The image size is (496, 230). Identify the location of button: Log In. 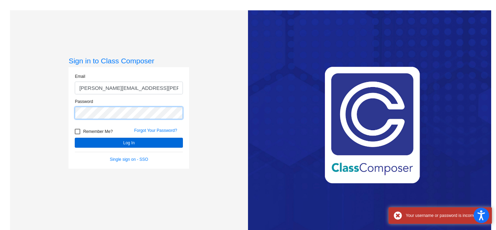
(129, 143).